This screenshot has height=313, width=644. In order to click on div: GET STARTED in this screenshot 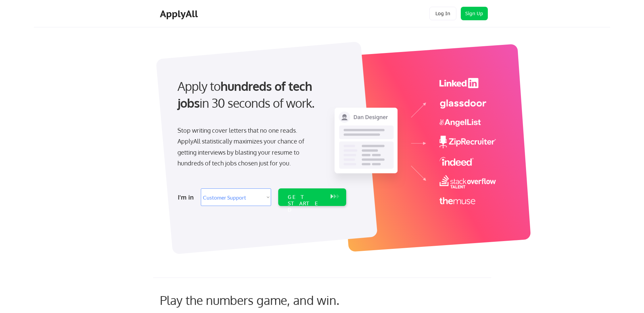, I will do `click(306, 204)`.